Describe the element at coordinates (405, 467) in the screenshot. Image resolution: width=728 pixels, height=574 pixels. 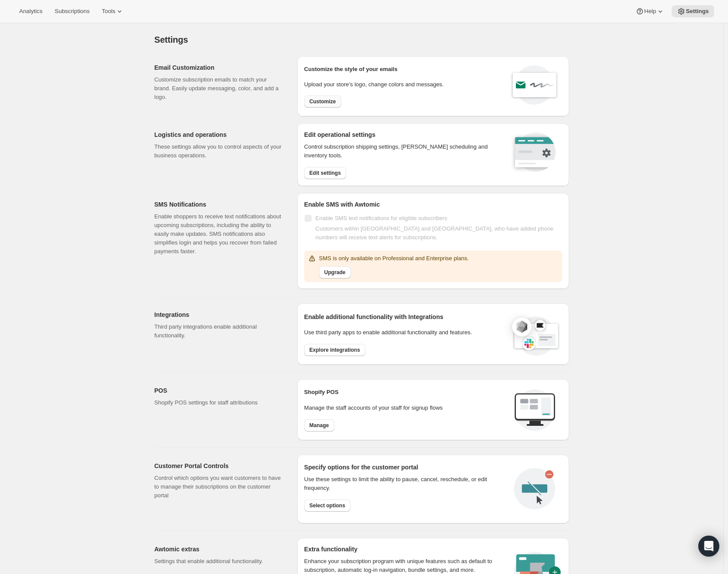
I see `h2: Specify options for the customer portal` at that location.